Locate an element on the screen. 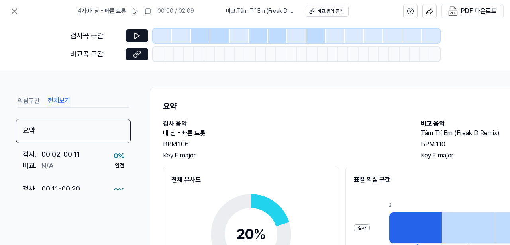 This screenshot has height=245, width=510. span: 검사 . 내 님 - 빠른 트롯 is located at coordinates (101, 11).